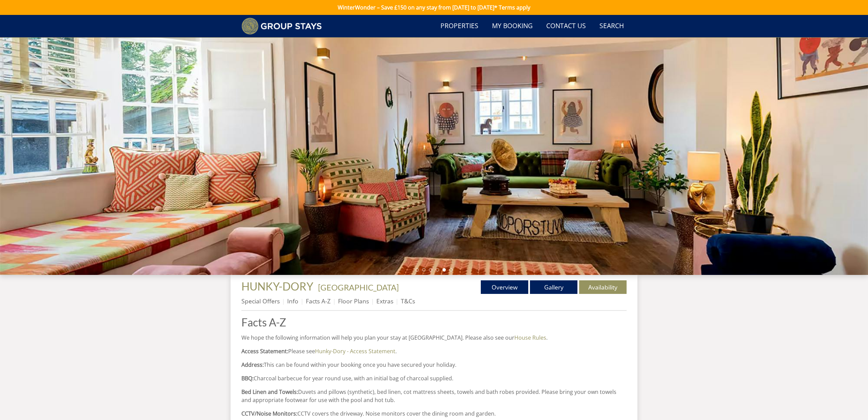  Describe the element at coordinates (293, 301) in the screenshot. I see `a: Info` at that location.